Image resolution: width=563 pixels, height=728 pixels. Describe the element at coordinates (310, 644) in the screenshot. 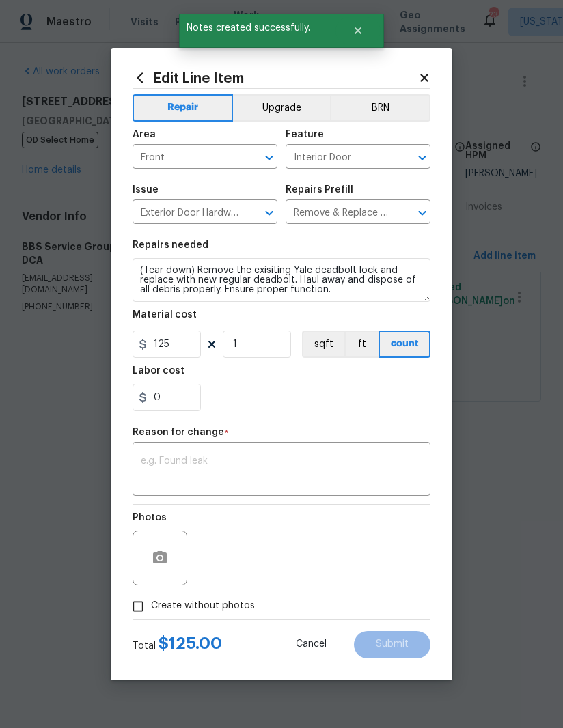

I see `span: Cancel` at that location.